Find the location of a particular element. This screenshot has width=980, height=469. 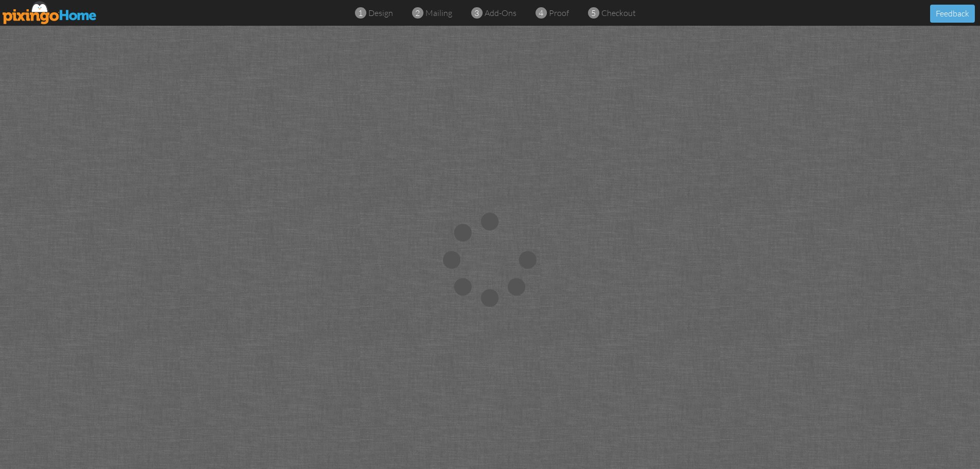

span: 2 is located at coordinates (417, 13).